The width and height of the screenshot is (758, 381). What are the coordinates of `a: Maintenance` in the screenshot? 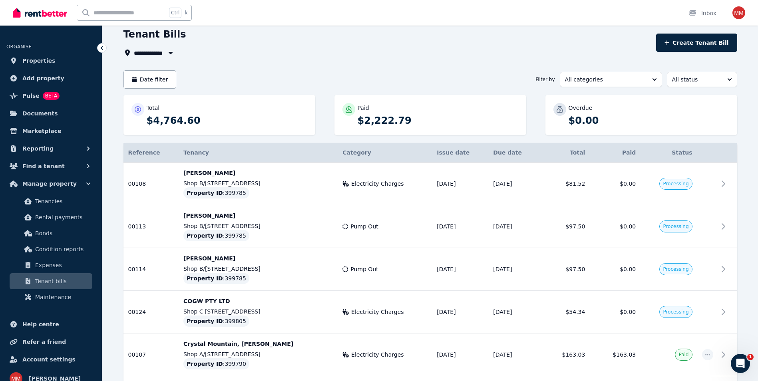 It's located at (51, 297).